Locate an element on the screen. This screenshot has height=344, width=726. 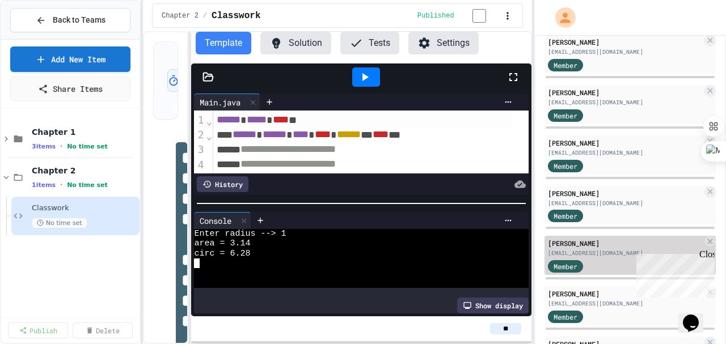
button: Template is located at coordinates (223, 43).